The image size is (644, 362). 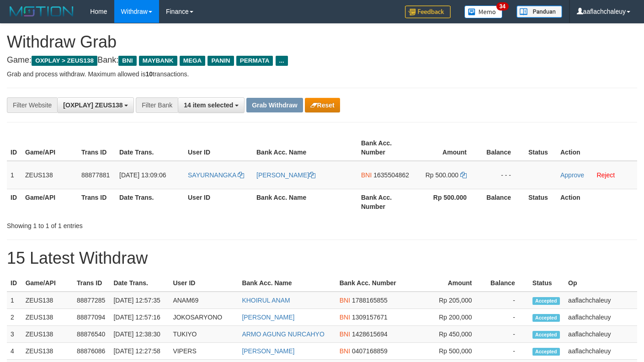 What do you see at coordinates (95, 175) in the screenshot?
I see `span: 88877881` at bounding box center [95, 175].